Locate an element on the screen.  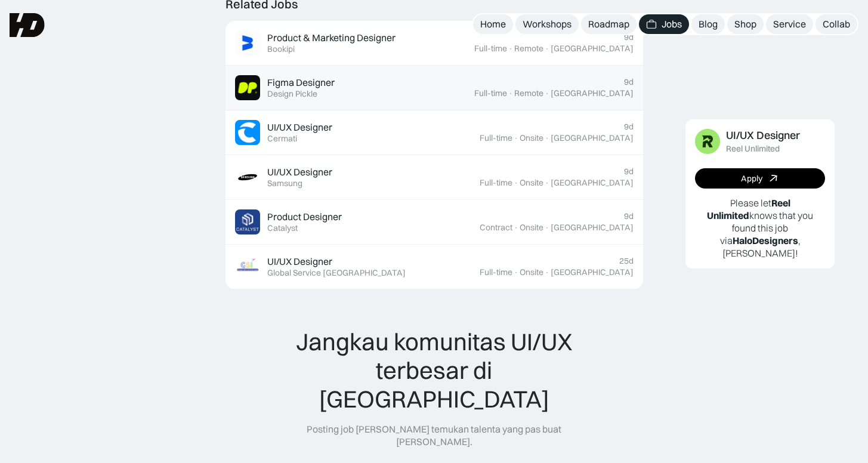
div: Reel Unlimited is located at coordinates (753, 148).